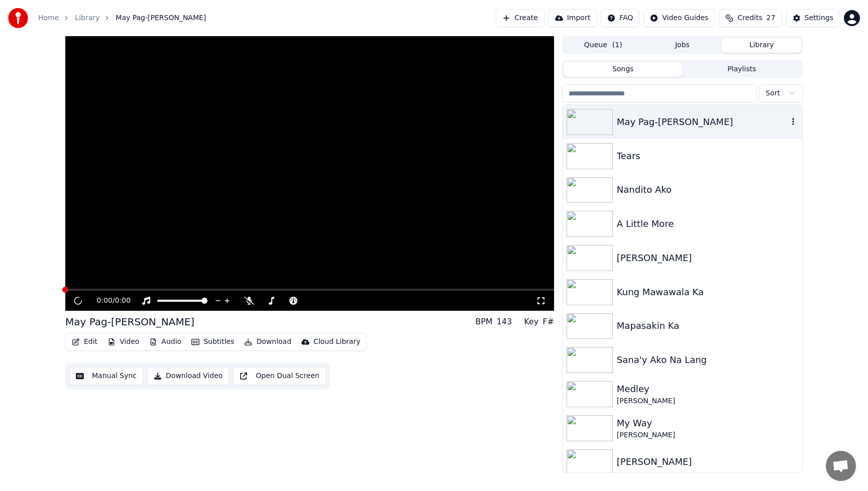  What do you see at coordinates (520, 18) in the screenshot?
I see `button: Create` at bounding box center [520, 18].